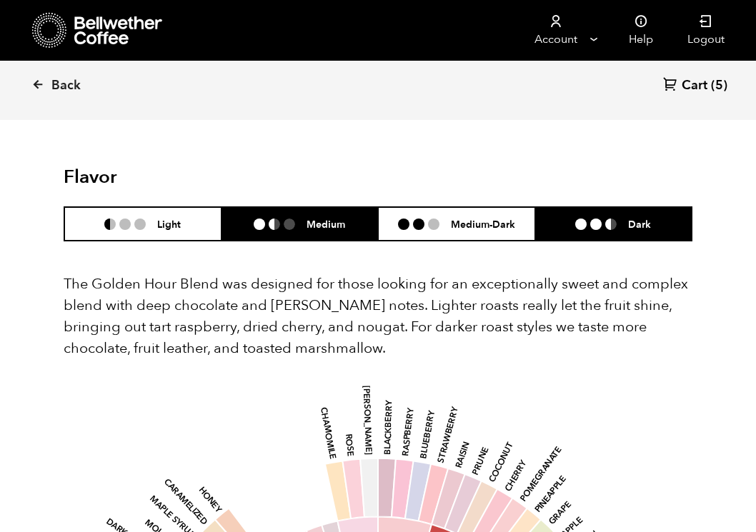 This screenshot has height=532, width=756. Describe the element at coordinates (66, 86) in the screenshot. I see `span: Back` at that location.